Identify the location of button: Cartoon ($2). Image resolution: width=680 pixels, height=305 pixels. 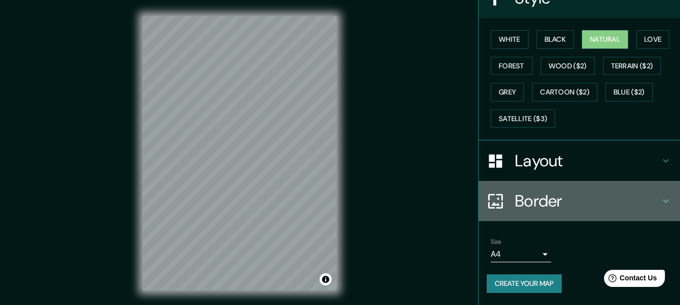
(565, 92).